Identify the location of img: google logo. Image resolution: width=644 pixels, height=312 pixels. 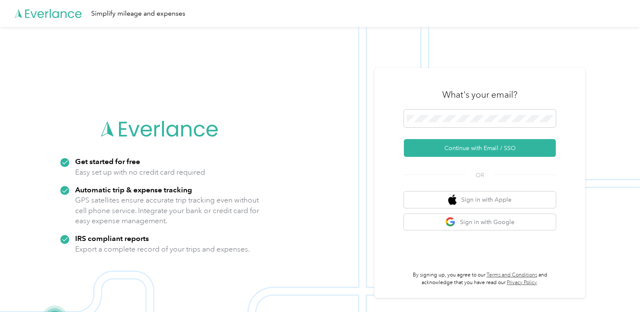
(450, 222).